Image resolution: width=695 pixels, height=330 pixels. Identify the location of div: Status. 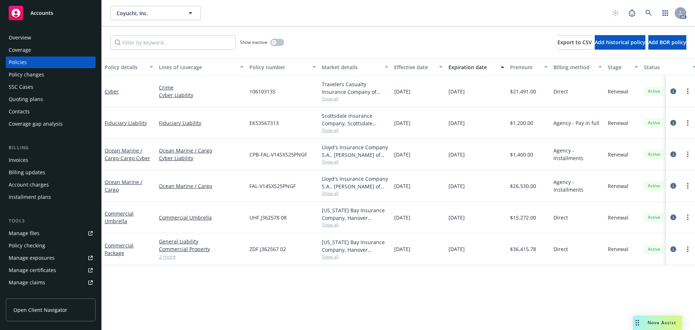
(666, 67).